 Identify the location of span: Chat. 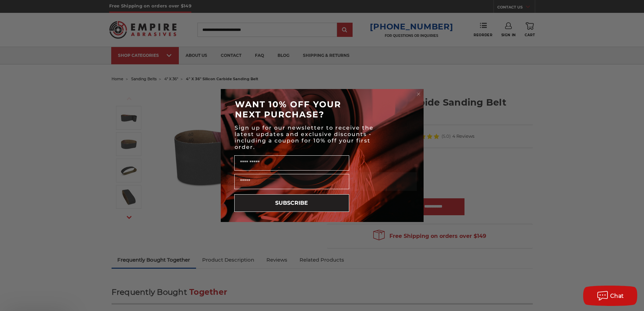
(617, 296).